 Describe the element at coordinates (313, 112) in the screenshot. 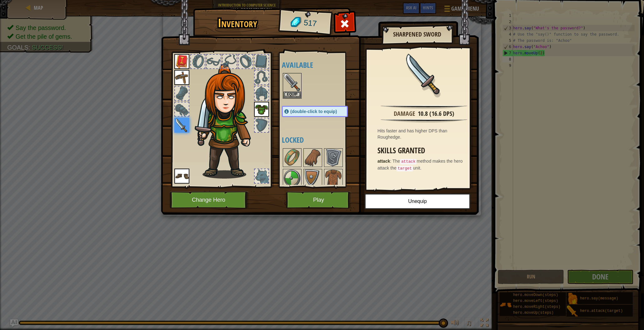

I see `span: (double-click to equip)` at that location.